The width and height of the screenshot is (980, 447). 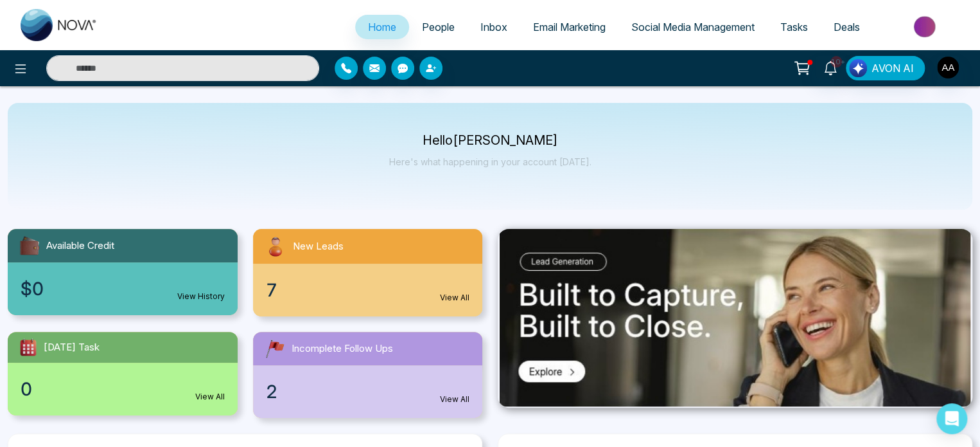 I want to click on span: New Leads, so click(x=318, y=246).